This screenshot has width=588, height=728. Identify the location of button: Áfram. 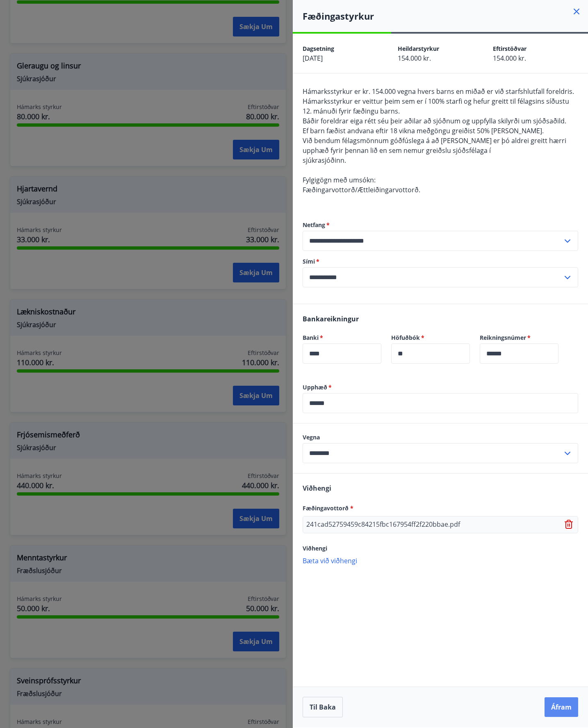
(561, 707).